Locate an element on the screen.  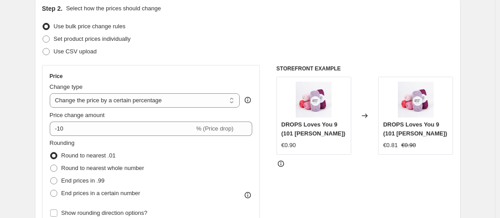
span: Rounding is located at coordinates (62, 142).